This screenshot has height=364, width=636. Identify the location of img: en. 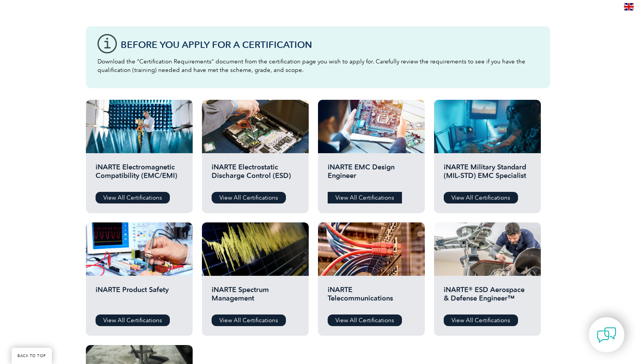
(629, 7).